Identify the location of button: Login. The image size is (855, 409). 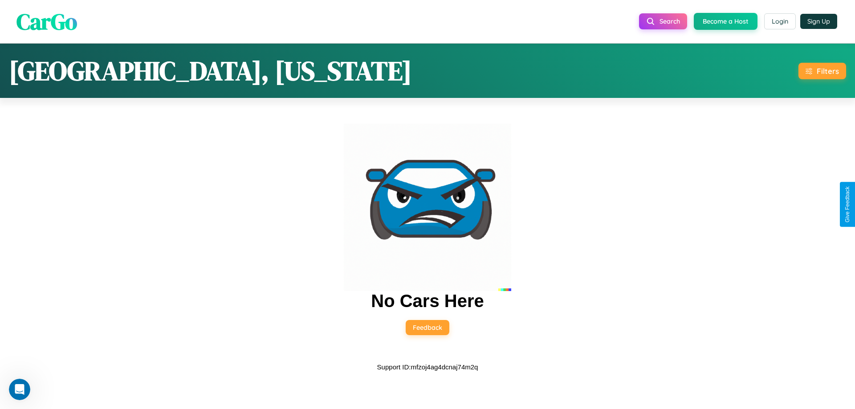
(780, 21).